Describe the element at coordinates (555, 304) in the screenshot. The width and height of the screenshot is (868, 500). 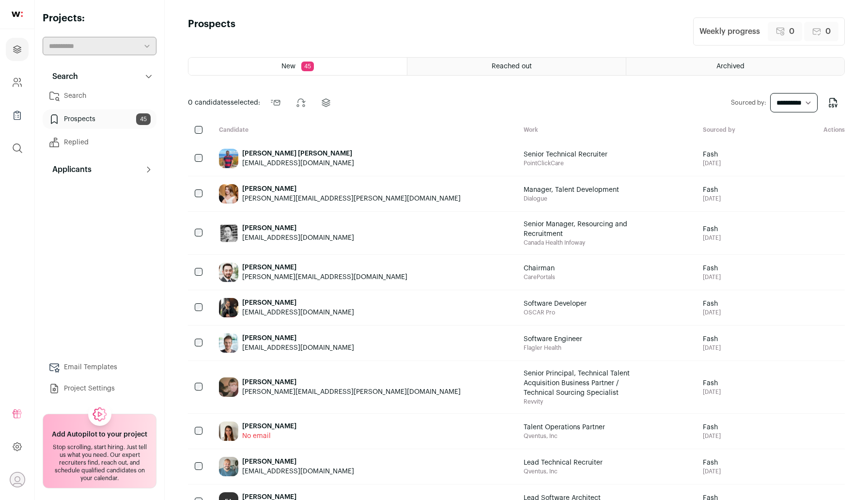
I see `span: Software Developer` at that location.